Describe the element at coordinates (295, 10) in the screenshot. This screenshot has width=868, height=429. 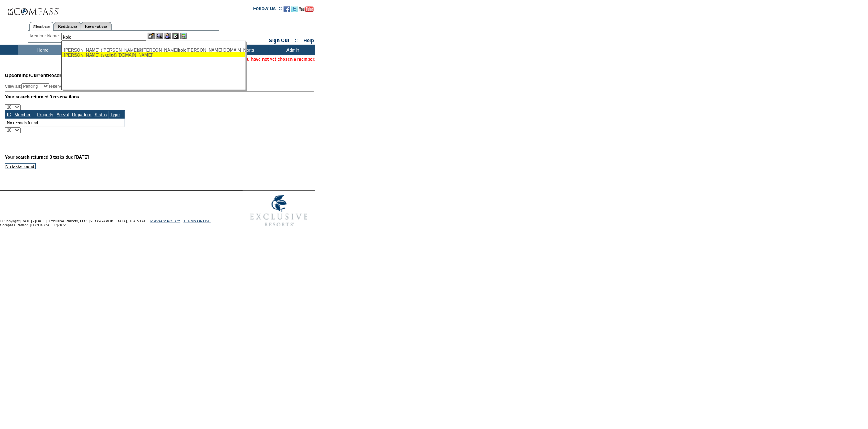
I see `a: Follow us on Twitter` at that location.